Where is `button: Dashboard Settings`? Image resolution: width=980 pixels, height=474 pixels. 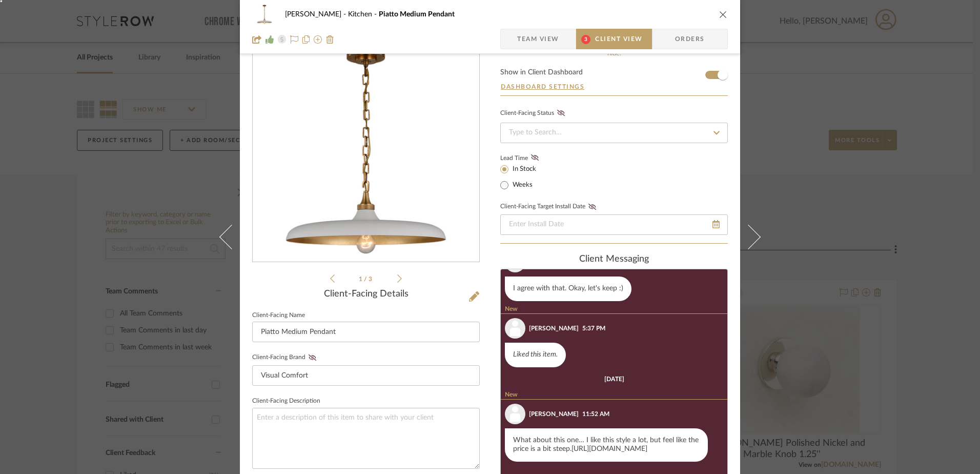 button: Dashboard Settings is located at coordinates (542, 87).